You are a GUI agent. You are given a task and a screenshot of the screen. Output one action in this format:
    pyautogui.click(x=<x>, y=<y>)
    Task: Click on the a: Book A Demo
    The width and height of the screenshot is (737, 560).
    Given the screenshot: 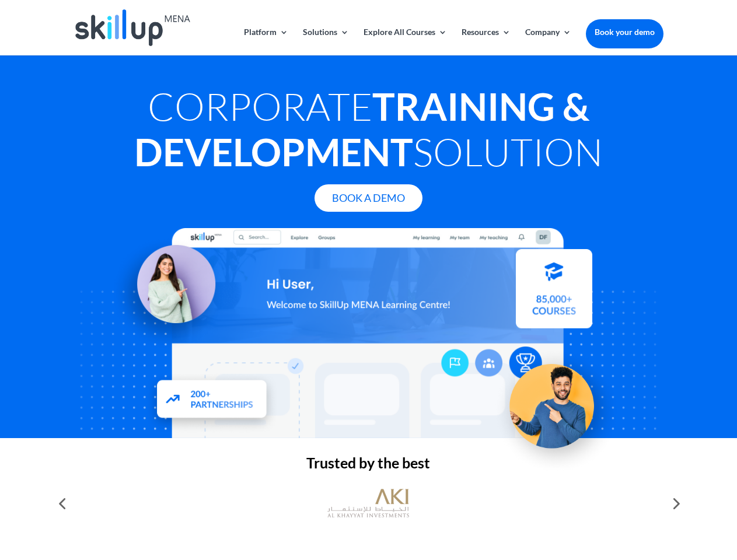 What is the action you would take?
    pyautogui.click(x=368, y=198)
    